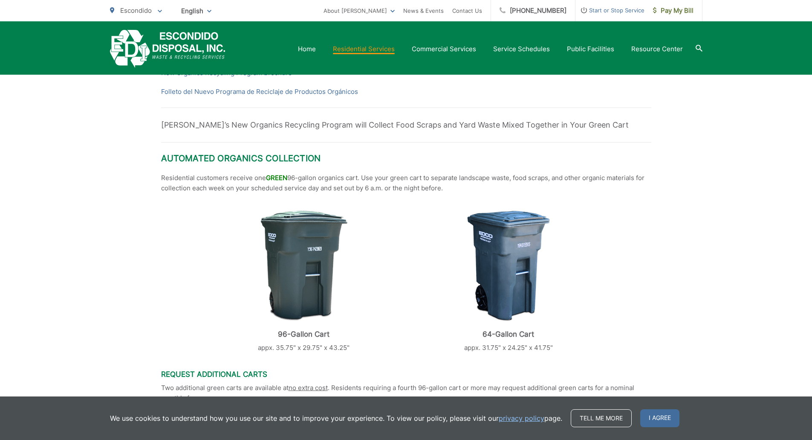  I want to click on p: Two additional green carts are available at . Residents requiring a fourth 96-gallon cart or more..., so click(406, 393).